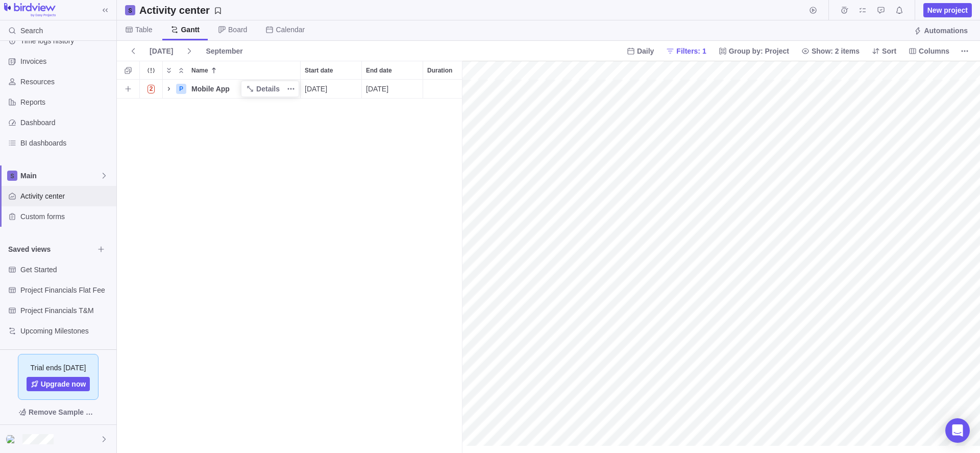 This screenshot has width=980, height=453. What do you see at coordinates (181, 89) in the screenshot?
I see `div: P` at bounding box center [181, 89].